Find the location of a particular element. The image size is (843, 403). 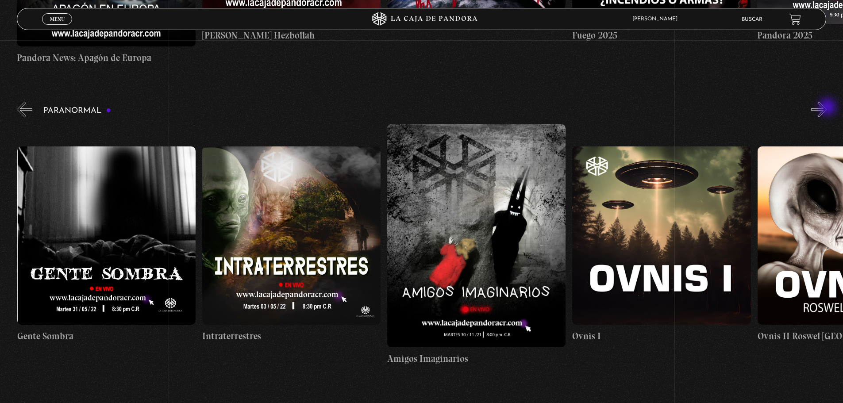

span: Cerrar is located at coordinates (57, 27).